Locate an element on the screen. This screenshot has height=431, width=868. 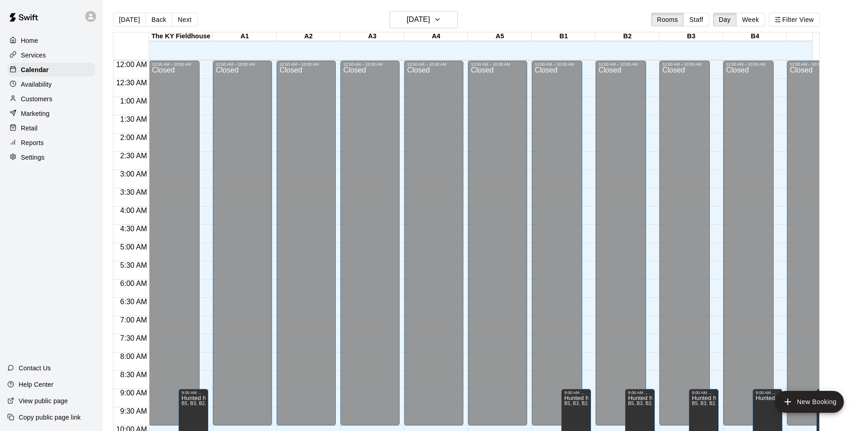
div: B5 is located at coordinates (819, 37).